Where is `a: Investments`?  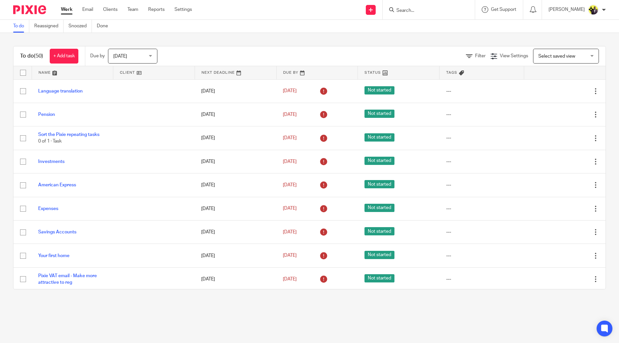 a: Investments is located at coordinates (51, 162).